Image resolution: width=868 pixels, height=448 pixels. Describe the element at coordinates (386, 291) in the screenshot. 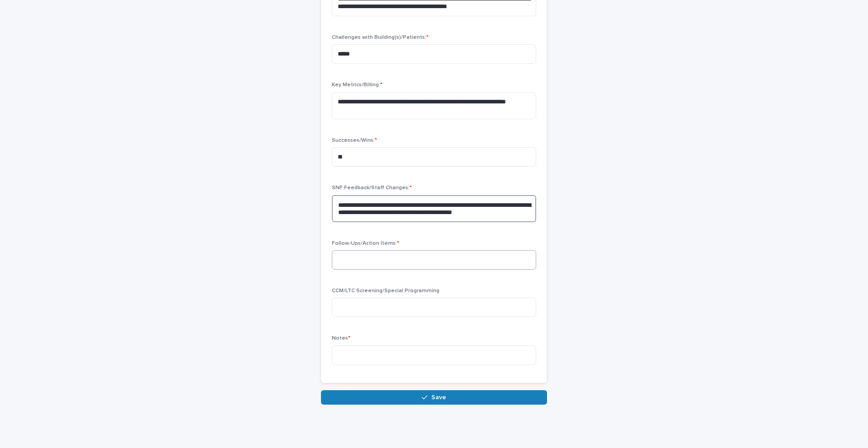

I see `span: CCM/LTC Screening/Special Programming` at that location.